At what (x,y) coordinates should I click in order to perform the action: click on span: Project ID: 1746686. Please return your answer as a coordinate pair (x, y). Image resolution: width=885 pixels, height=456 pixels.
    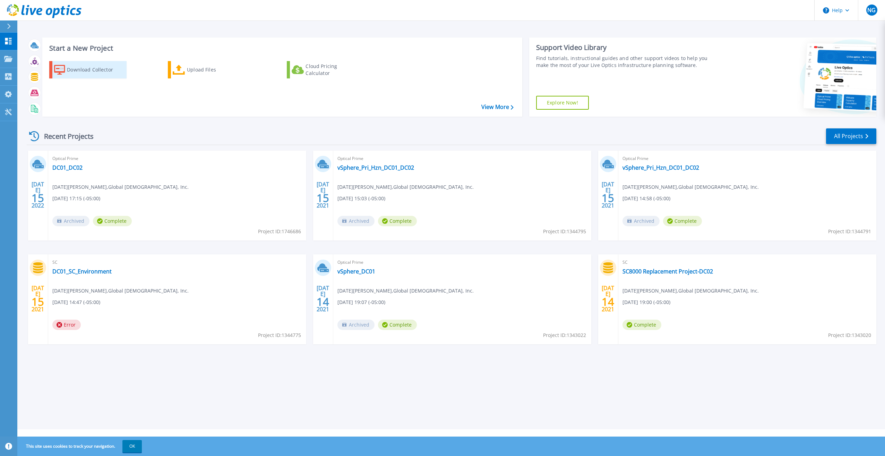
    Looking at the image, I should click on (280, 231).